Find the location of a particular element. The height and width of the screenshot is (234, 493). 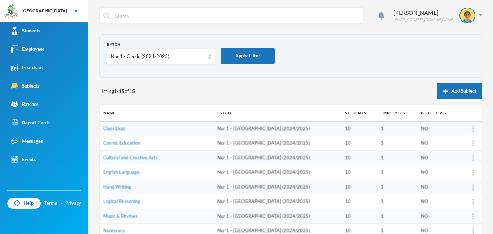

img: STUDENT is located at coordinates (467, 16).